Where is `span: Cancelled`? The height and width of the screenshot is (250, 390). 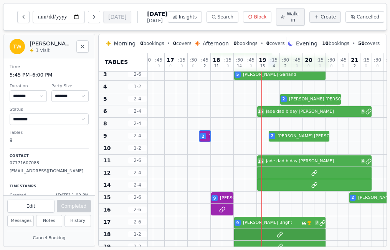 span: Cancelled is located at coordinates (368, 17).